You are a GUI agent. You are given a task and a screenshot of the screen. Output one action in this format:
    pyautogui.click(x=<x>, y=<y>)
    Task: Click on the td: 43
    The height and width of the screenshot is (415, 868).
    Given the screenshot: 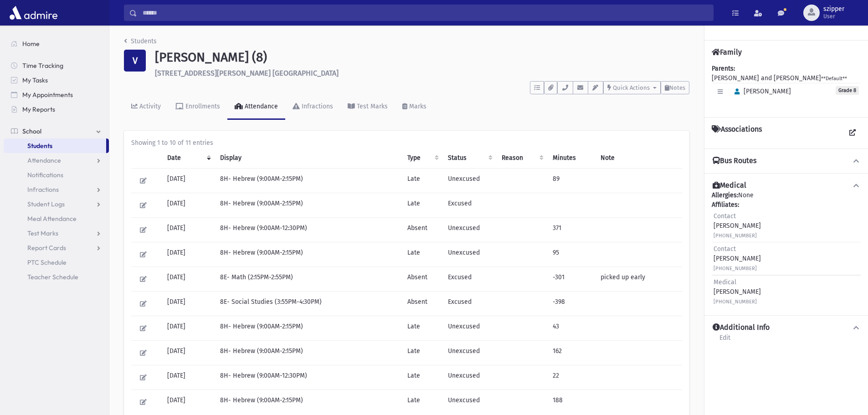 What is the action you would take?
    pyautogui.click(x=571, y=328)
    